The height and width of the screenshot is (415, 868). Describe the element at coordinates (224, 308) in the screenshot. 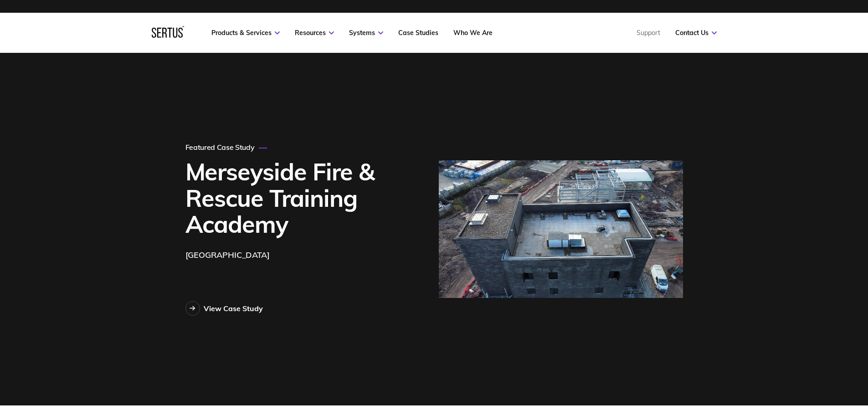

I see `a: View Case Study` at that location.